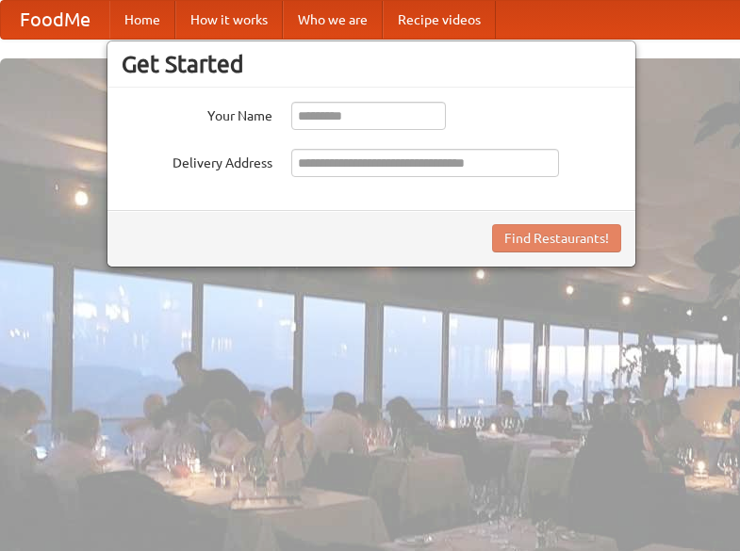  What do you see at coordinates (556, 238) in the screenshot?
I see `button: Find Restaurants!` at bounding box center [556, 238].